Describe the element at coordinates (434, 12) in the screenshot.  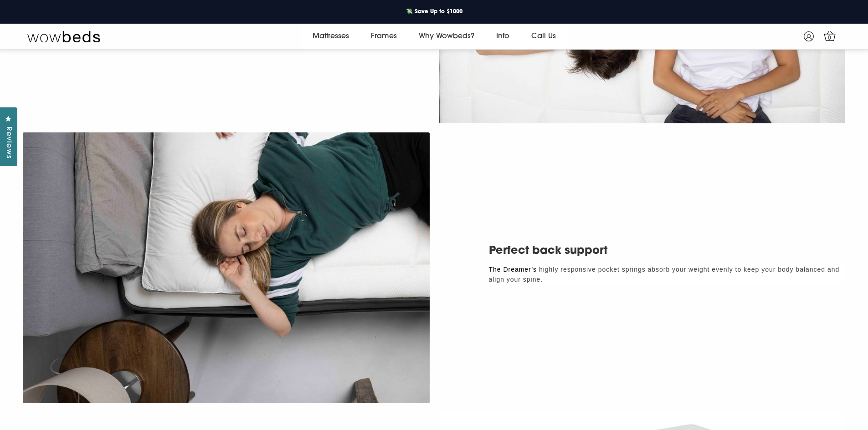
I see `a: 💸 Save Up to $1000` at that location.